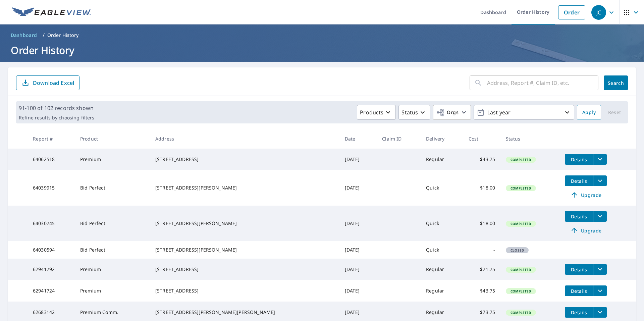 The image size is (644, 321). I want to click on a: Dashboard, so click(24, 35).